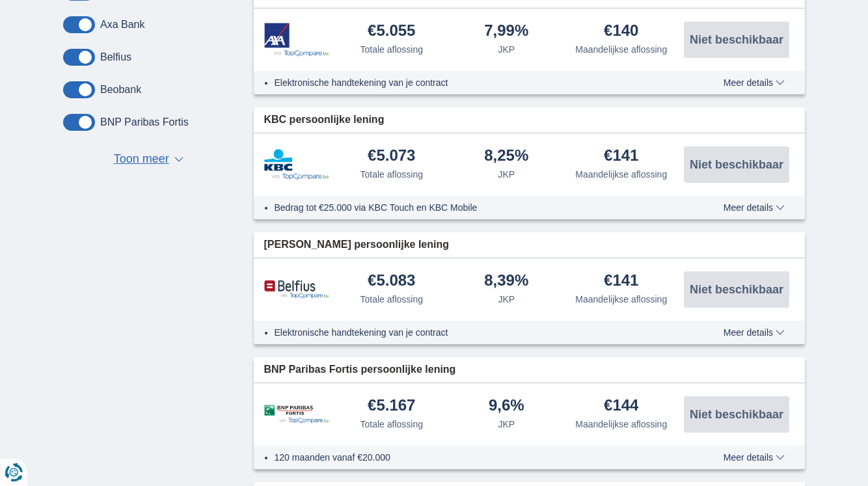  What do you see at coordinates (391, 156) in the screenshot?
I see `div: €5.073` at bounding box center [391, 156].